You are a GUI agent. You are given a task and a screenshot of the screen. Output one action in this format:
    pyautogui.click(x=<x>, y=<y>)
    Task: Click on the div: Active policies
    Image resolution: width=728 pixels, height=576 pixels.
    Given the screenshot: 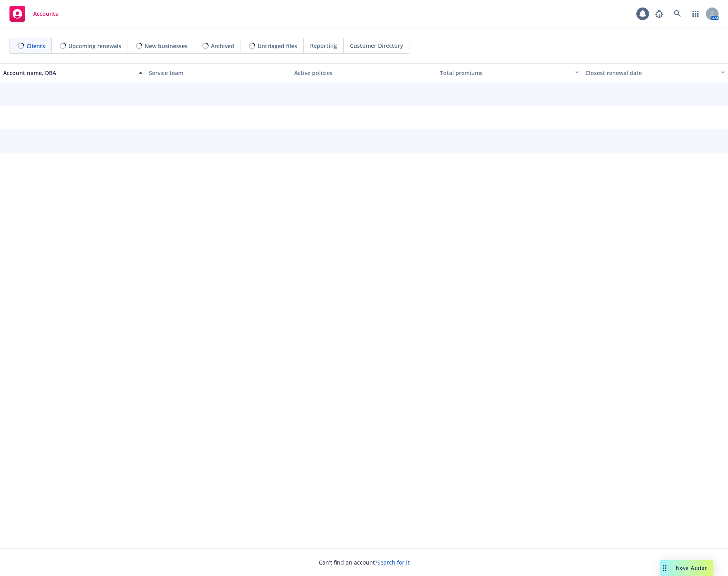 What is the action you would take?
    pyautogui.click(x=364, y=72)
    